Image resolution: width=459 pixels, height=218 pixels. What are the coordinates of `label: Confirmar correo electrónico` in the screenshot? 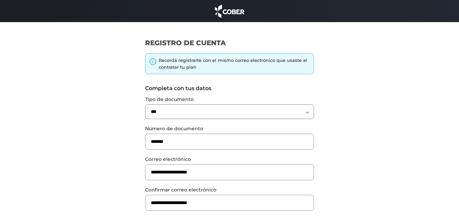 It's located at (229, 190).